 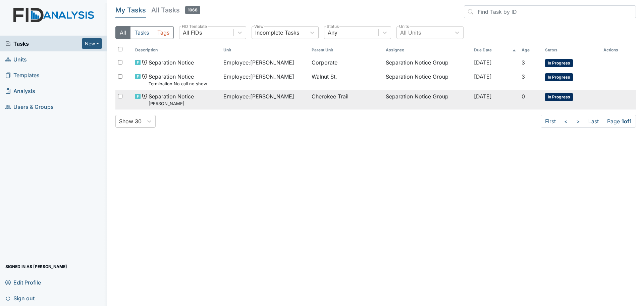 What do you see at coordinates (144, 33) in the screenshot?
I see `div: Type filter` at bounding box center [144, 33].